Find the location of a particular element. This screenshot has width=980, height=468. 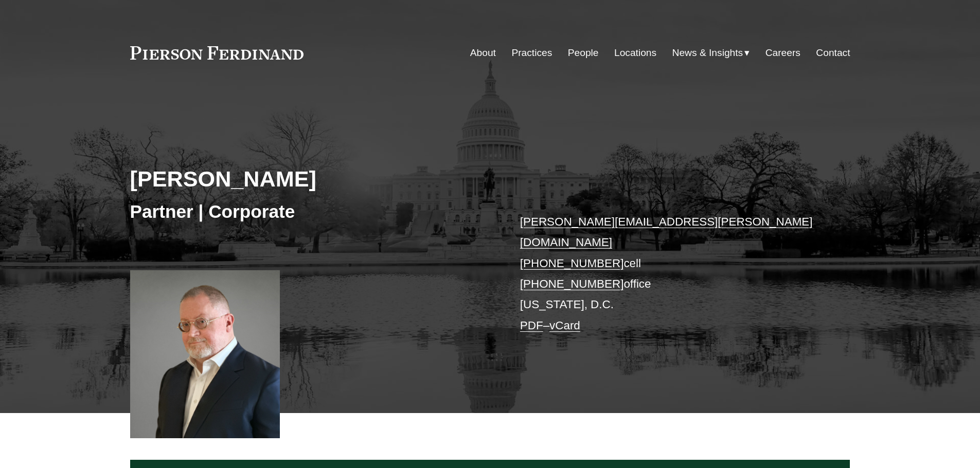

a: Practices is located at coordinates (531, 53).